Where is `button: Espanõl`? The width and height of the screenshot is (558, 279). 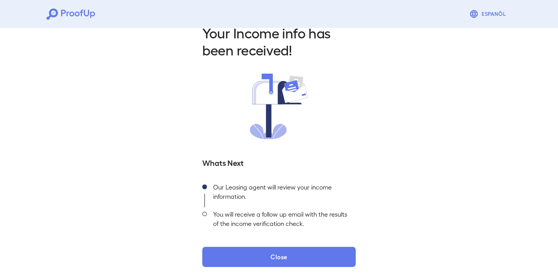 button: Espanõl is located at coordinates (489, 14).